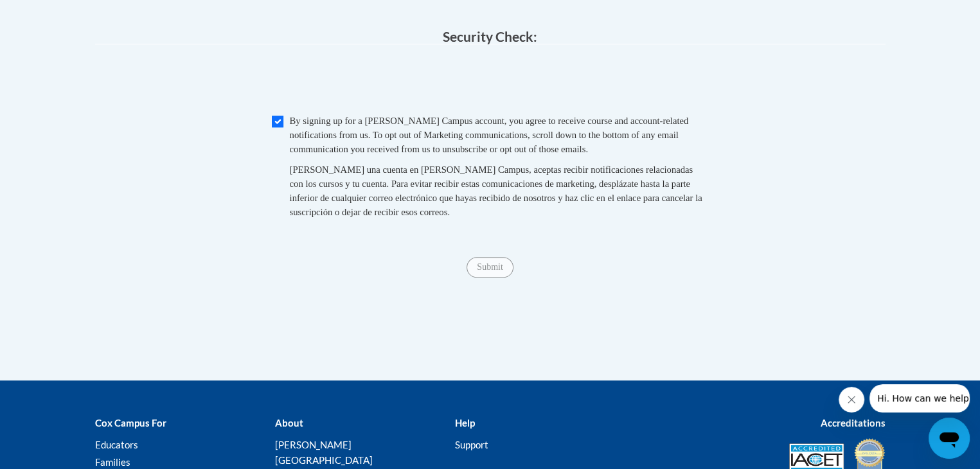 The image size is (980, 469). Describe the element at coordinates (464, 423) in the screenshot. I see `b: Help` at that location.